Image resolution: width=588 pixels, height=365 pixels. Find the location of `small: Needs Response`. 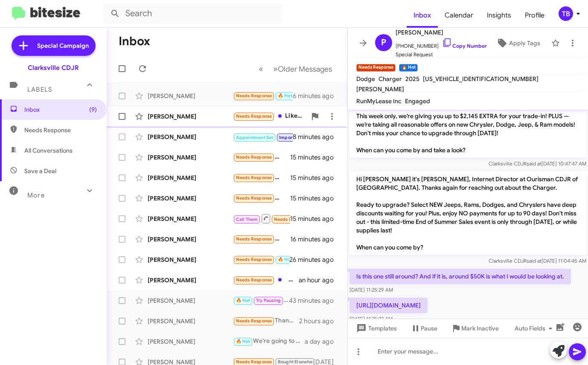

small: Needs Response is located at coordinates (376, 67).